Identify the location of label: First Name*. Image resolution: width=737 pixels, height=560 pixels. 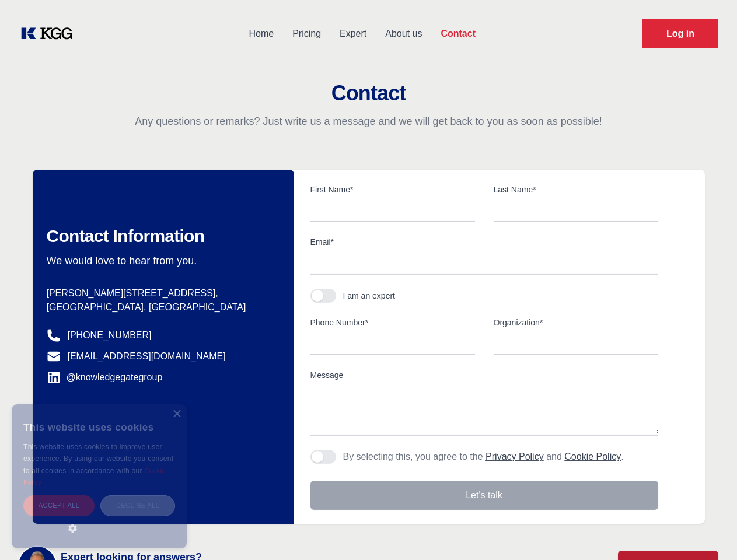
(393, 190).